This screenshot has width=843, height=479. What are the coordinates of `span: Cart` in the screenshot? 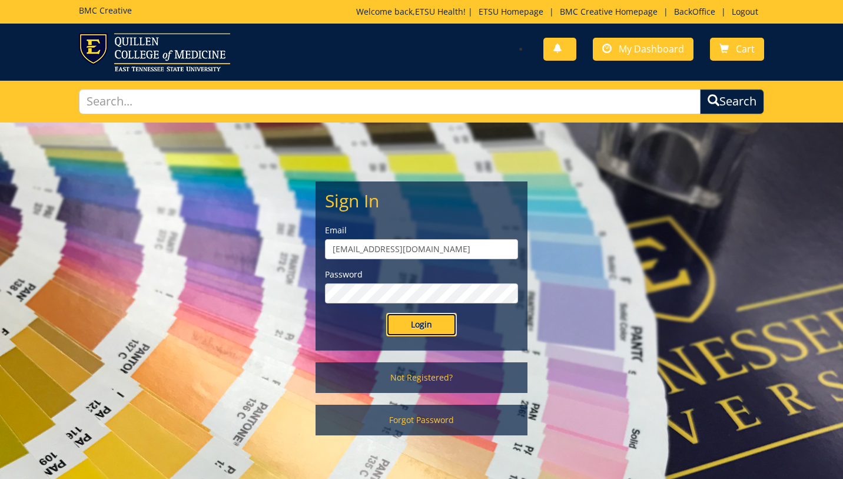 It's located at (745, 49).